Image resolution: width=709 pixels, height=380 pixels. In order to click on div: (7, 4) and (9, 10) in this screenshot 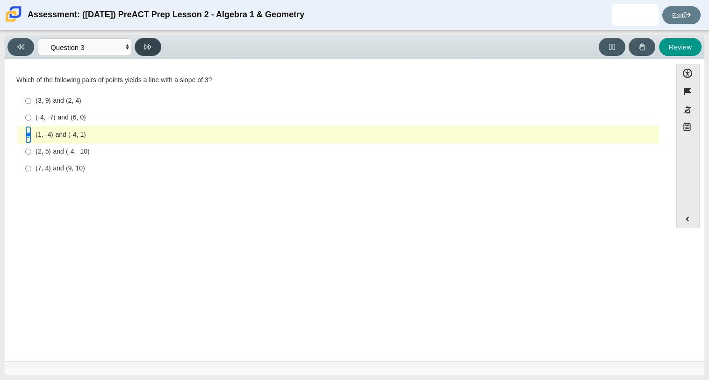, I will do `click(345, 169)`.